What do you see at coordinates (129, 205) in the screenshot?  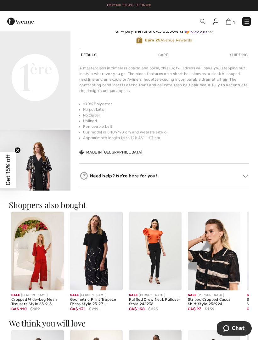 I see `h3: Shoppers also bought` at bounding box center [129, 205].